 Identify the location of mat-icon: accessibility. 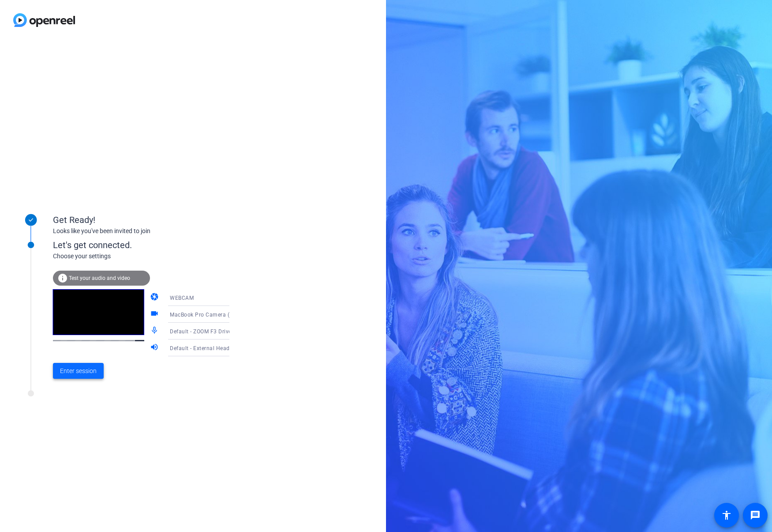
(727, 515).